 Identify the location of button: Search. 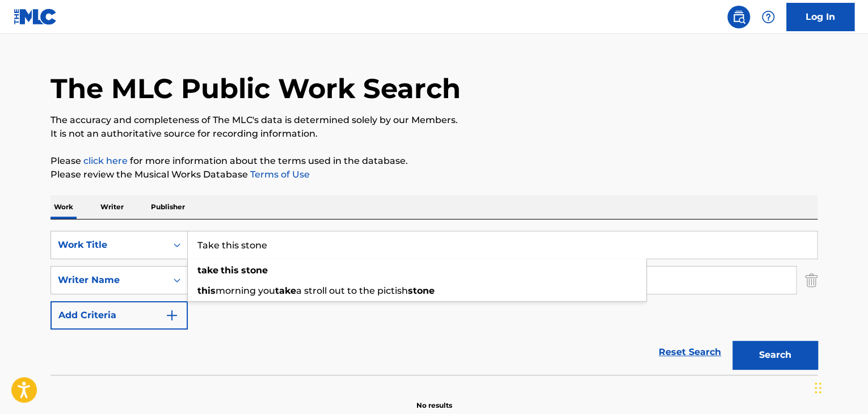
(775, 355).